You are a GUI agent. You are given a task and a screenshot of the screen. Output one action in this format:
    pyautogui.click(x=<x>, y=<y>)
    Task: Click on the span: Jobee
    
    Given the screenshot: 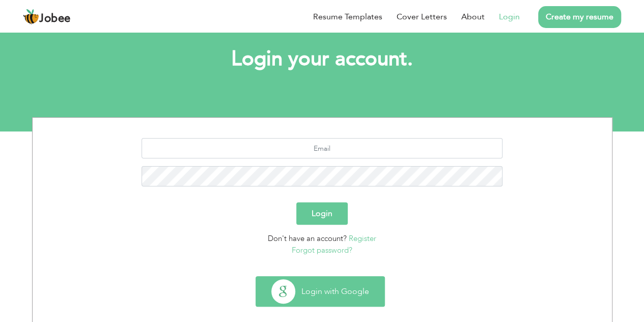 What is the action you would take?
    pyautogui.click(x=55, y=19)
    